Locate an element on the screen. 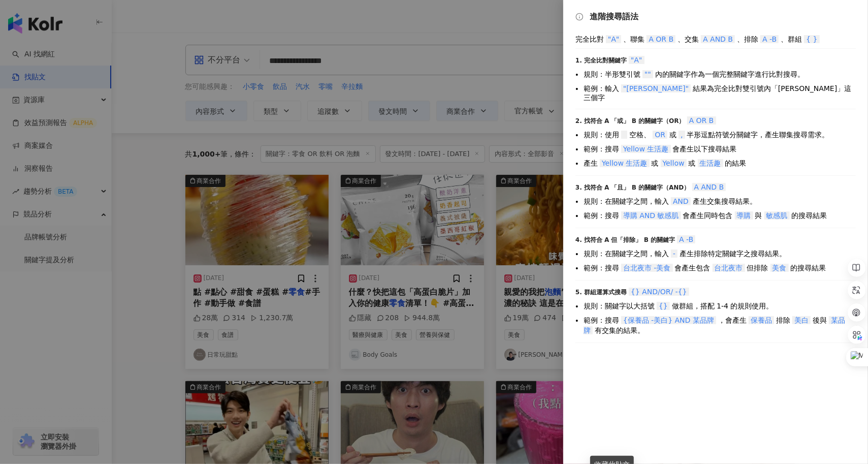 The height and width of the screenshot is (464, 868). span: 美食 is located at coordinates (780, 268).